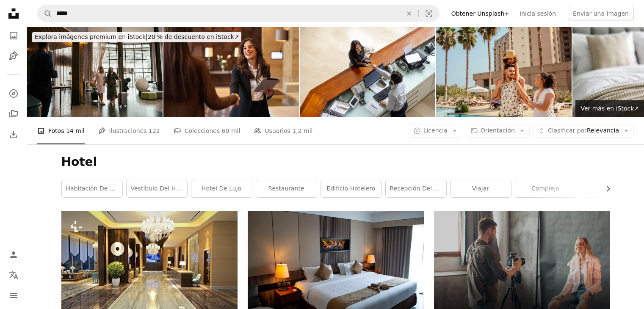  Describe the element at coordinates (91, 37) in the screenshot. I see `span: Explora imágenes premium en iStock |` at that location.